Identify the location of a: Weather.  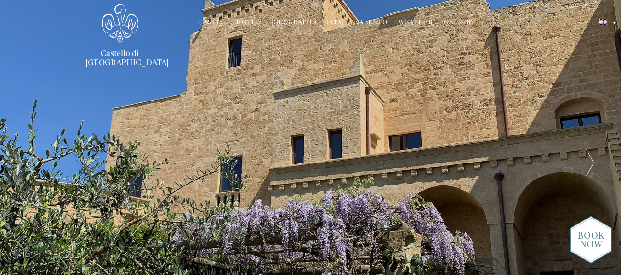
(416, 23).